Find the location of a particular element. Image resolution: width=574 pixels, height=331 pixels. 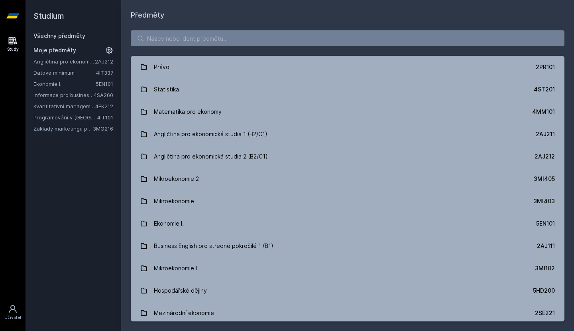

a: Datové minimum is located at coordinates (65, 73).